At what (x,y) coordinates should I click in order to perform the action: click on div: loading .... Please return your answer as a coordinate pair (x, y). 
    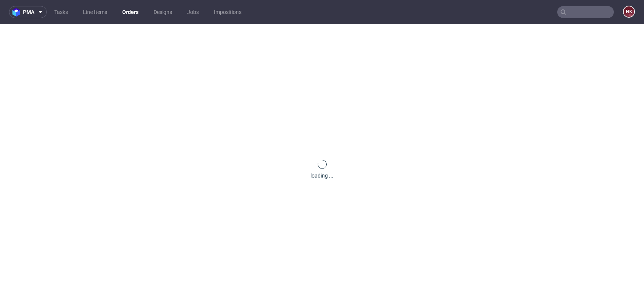
    Looking at the image, I should click on (322, 176).